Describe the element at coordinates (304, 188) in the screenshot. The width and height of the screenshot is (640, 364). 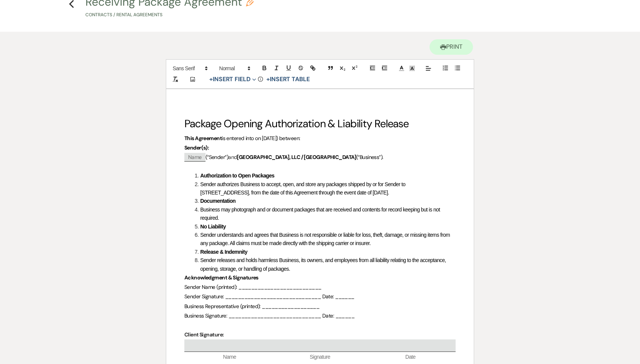
I see `span: Sender authorizes Business to accept, open, and store any packages shipped by or for Sender to [S...` at that location.